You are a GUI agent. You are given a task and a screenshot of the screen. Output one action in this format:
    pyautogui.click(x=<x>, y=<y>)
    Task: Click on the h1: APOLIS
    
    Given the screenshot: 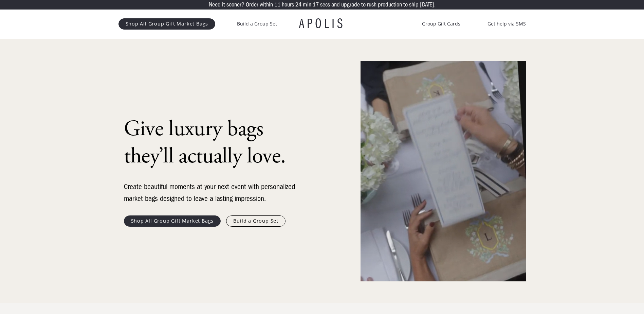 What is the action you would take?
    pyautogui.click(x=322, y=24)
    